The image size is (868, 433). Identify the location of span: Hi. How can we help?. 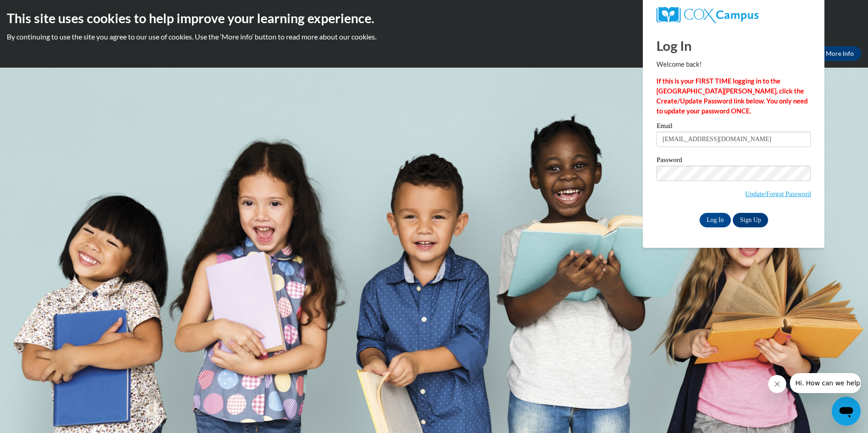
(40, 10).